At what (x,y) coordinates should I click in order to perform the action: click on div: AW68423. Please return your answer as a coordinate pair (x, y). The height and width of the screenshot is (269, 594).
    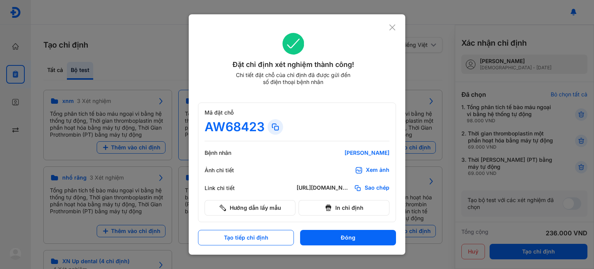
    Looking at the image, I should click on (235, 127).